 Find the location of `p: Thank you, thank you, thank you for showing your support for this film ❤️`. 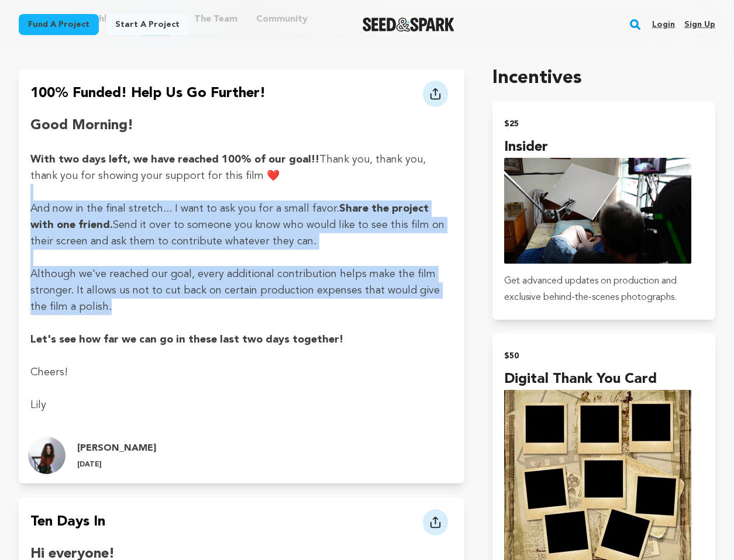

p: Thank you, thank you, thank you for showing your support for this film ❤️ is located at coordinates (241, 168).